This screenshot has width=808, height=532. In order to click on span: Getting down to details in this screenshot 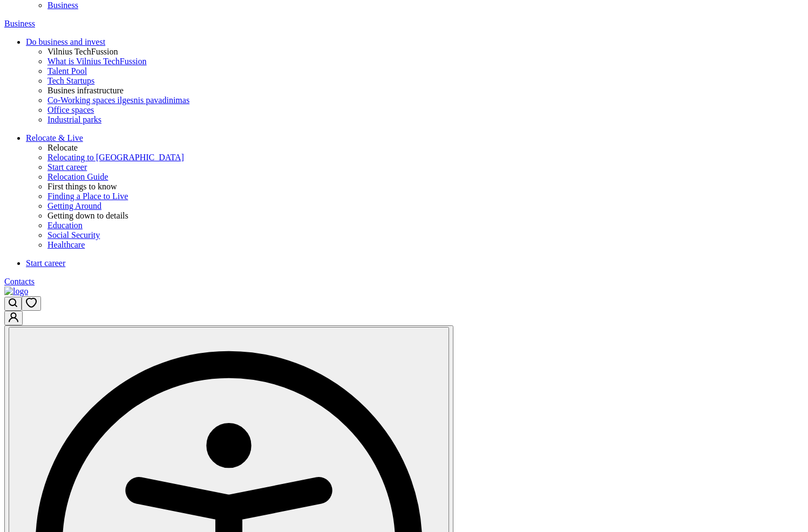, I will do `click(88, 215)`.